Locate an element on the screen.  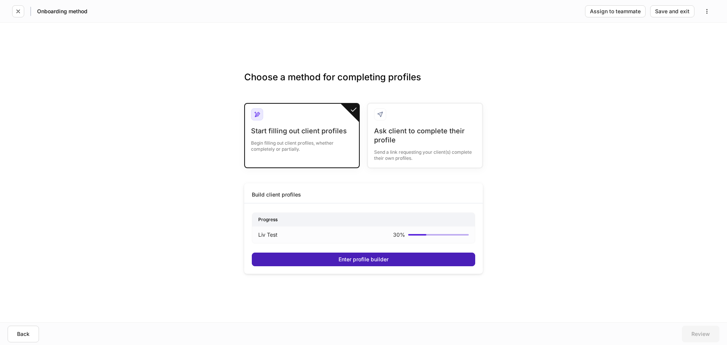
div: Ask client to complete their profile is located at coordinates (425, 135).